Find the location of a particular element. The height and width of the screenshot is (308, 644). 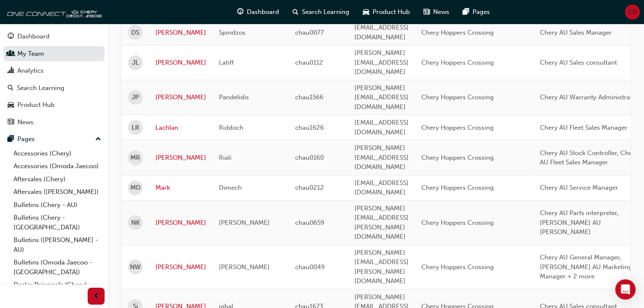

div: Analytics is located at coordinates (30, 71).